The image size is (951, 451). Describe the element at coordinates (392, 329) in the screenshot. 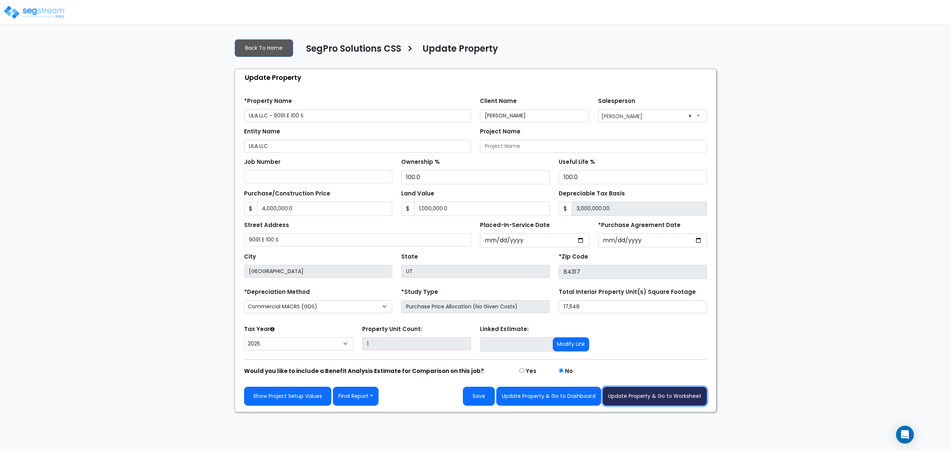

I see `label: Property Unit Count:` at that location.